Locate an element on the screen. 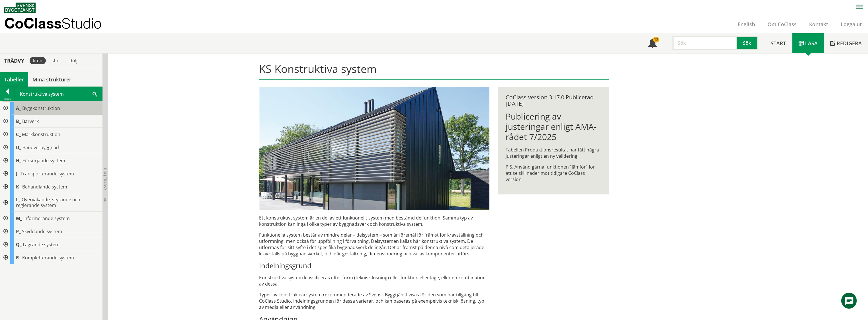 The image size is (868, 320). span: P_ is located at coordinates (18, 231).